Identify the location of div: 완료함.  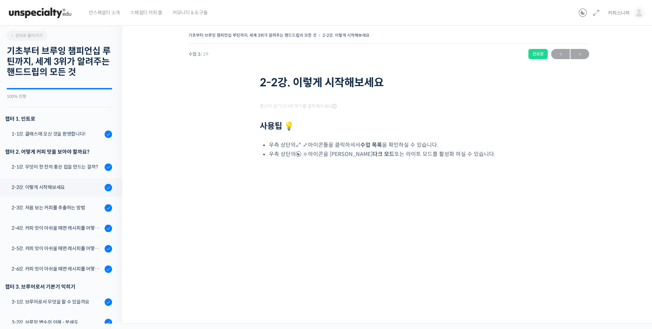
(538, 54).